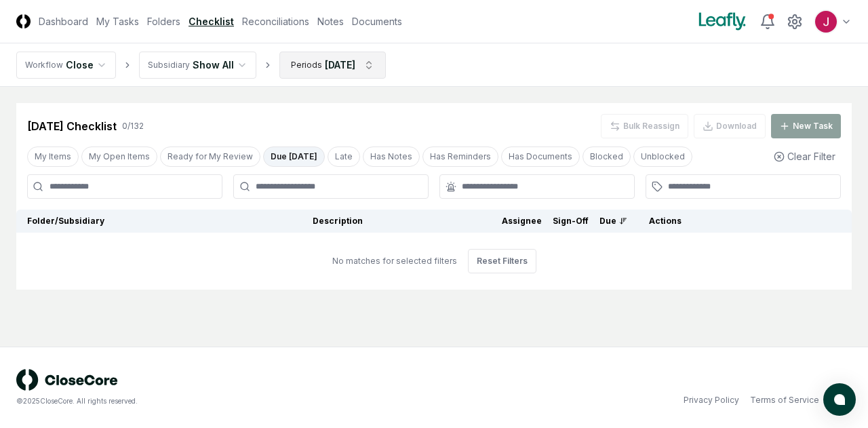  Describe the element at coordinates (293, 157) in the screenshot. I see `button: Due Today` at that location.